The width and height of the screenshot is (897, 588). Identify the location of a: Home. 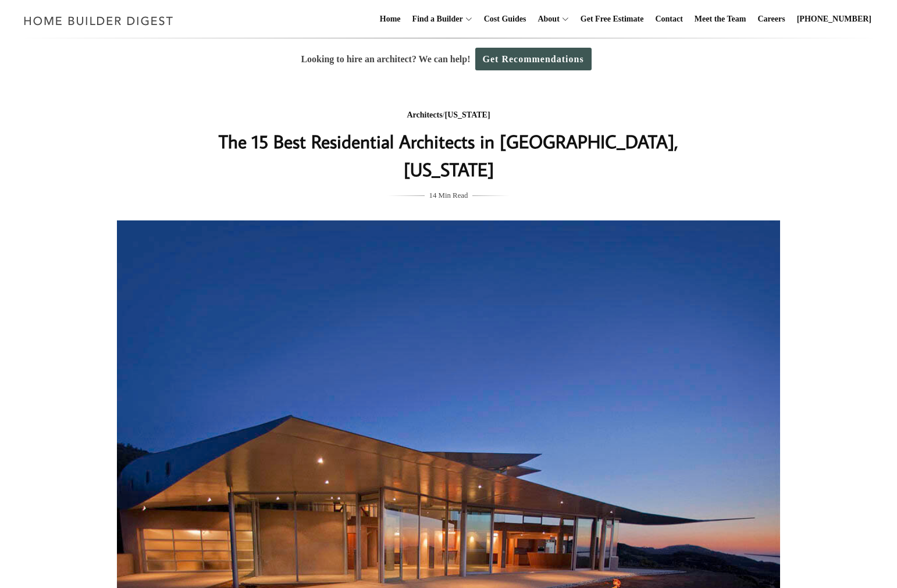
(390, 19).